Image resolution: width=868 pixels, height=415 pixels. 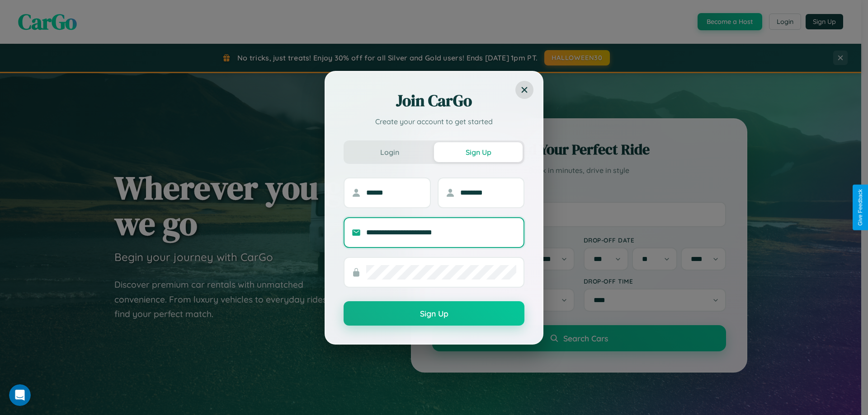 I want to click on button: Login, so click(x=389, y=152).